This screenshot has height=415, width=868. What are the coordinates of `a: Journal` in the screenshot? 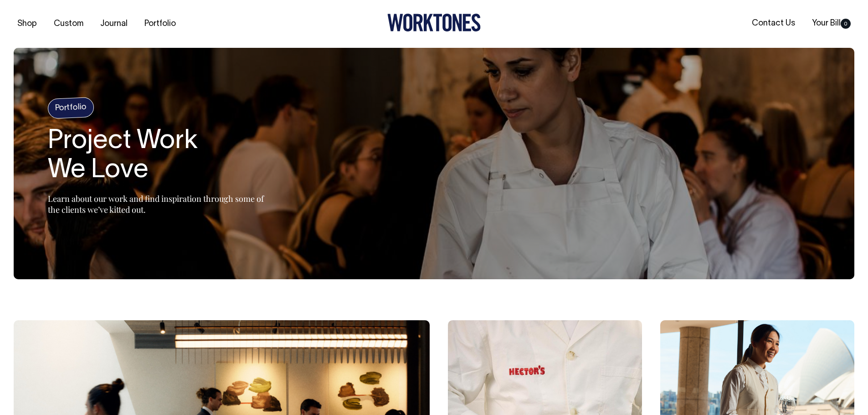 It's located at (114, 24).